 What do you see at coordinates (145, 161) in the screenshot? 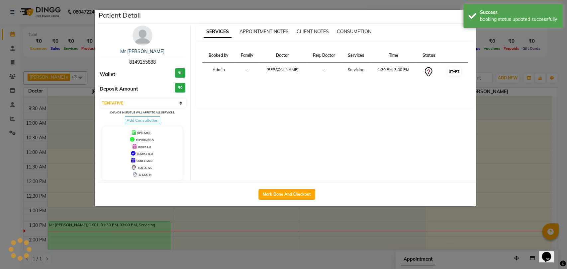
I see `span: CONFIRMED` at bounding box center [145, 161].